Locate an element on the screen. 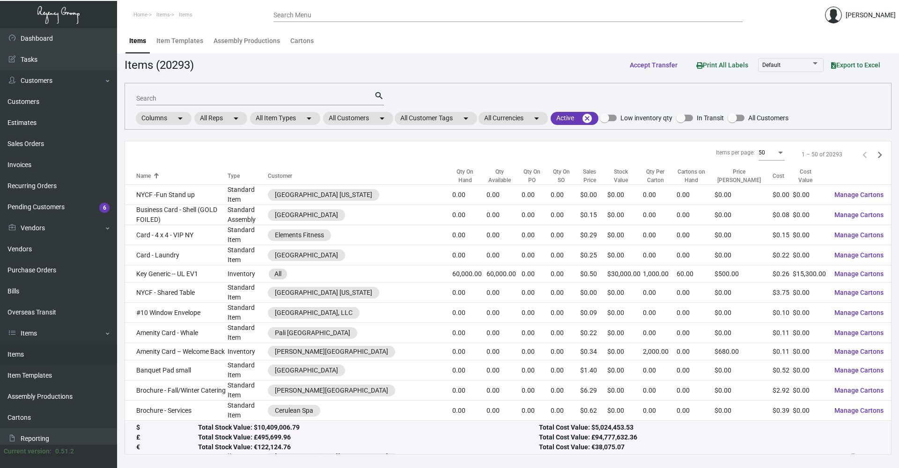  span: Manage Cartons is located at coordinates (859, 293).